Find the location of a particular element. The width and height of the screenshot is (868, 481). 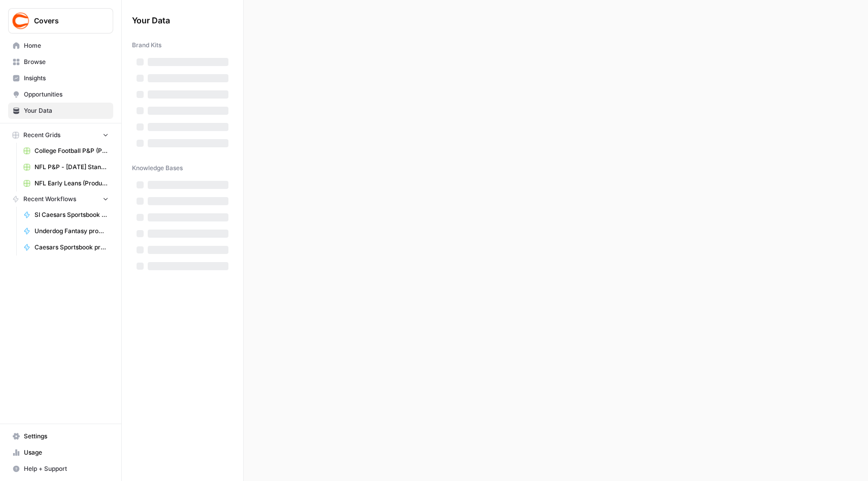

a: SI Caesars Sportsbook promo code articles is located at coordinates (66, 215).